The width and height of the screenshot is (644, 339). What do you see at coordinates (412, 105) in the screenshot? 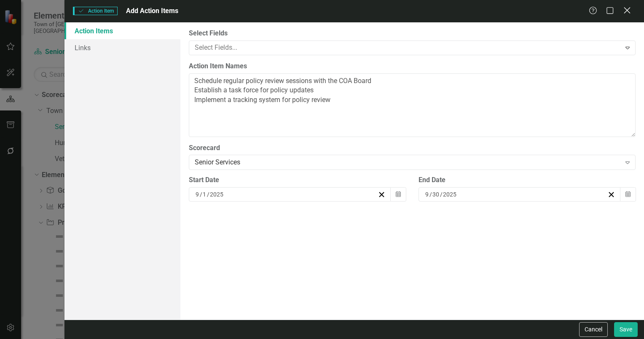
I see `textarea: Schedule regular policy review sessions with the COA Board Establish a task force for policy upda...` at bounding box center [412, 105].